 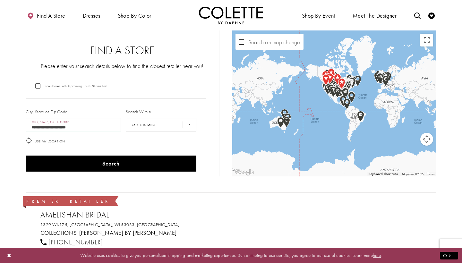 I want to click on button: Submit Dialog, so click(x=449, y=256).